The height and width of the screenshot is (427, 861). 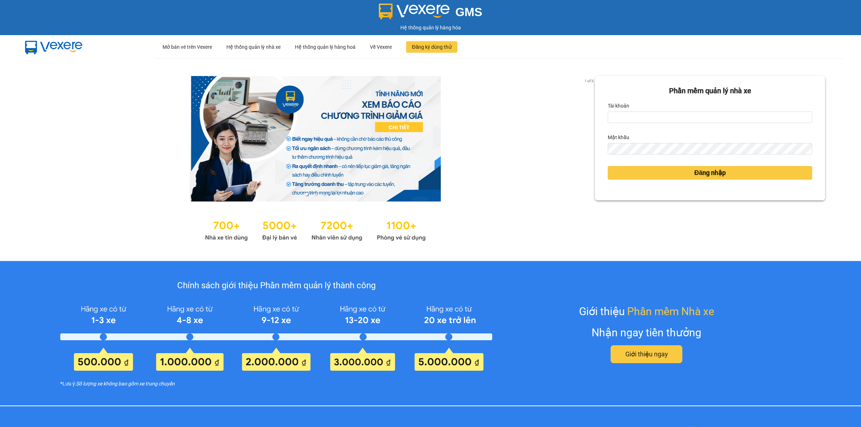 What do you see at coordinates (469, 12) in the screenshot?
I see `span: GMS` at bounding box center [469, 12].